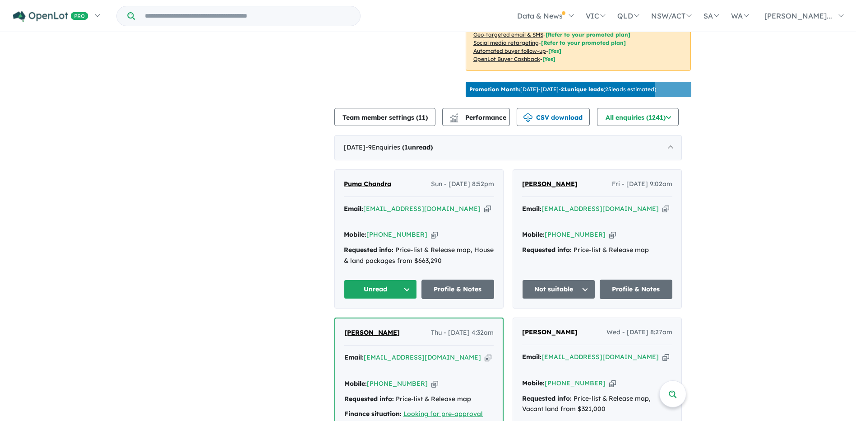 This screenshot has height=421, width=856. What do you see at coordinates (582, 89) in the screenshot?
I see `b: 21 unique leads` at bounding box center [582, 89].